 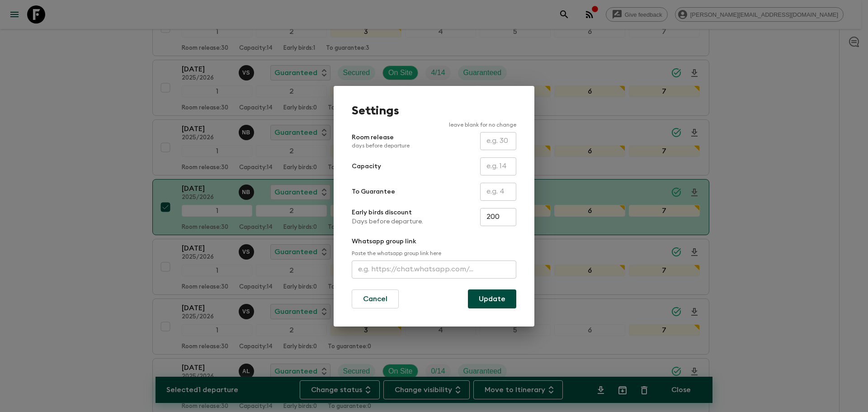 I want to click on p: Room release, so click(x=381, y=141).